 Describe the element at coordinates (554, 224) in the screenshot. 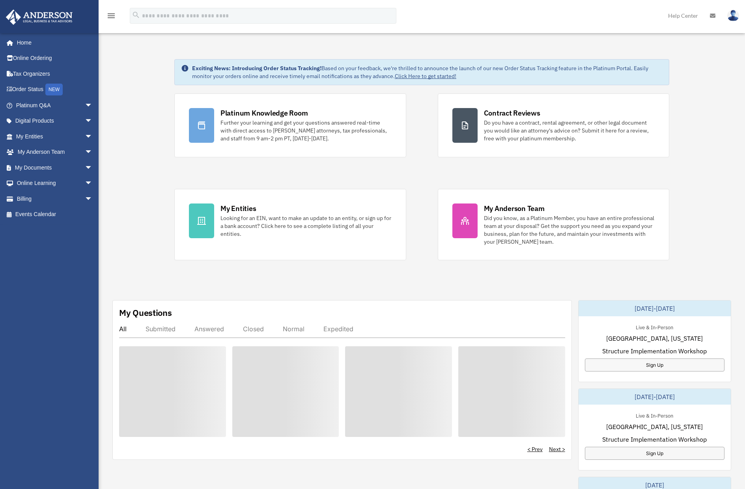

I see `a: My Anderson Team Did you know, as a Platinum Member, you have an entire professional team at your...` at that location.